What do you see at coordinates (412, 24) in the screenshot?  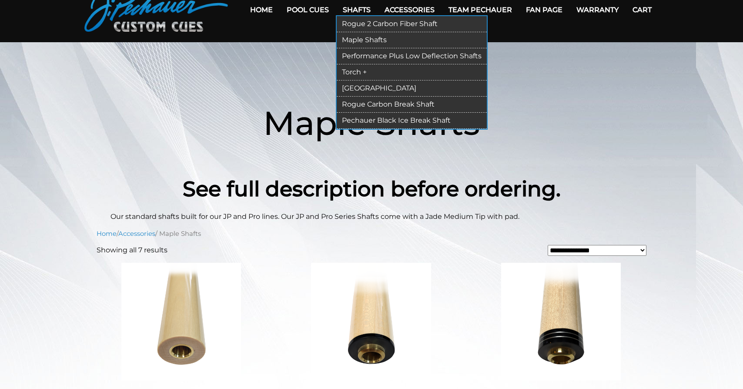 I see `a: Rogue 2 Carbon Fiber Shaft` at bounding box center [412, 24].